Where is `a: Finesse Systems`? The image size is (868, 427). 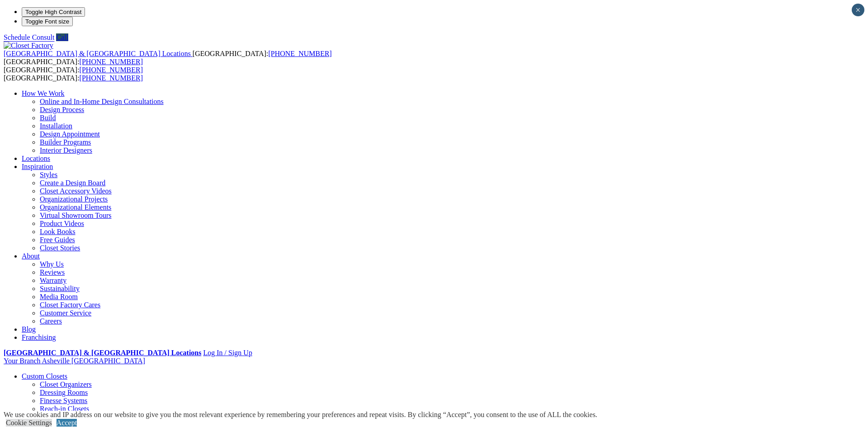
a: Finesse Systems is located at coordinates (63, 400).